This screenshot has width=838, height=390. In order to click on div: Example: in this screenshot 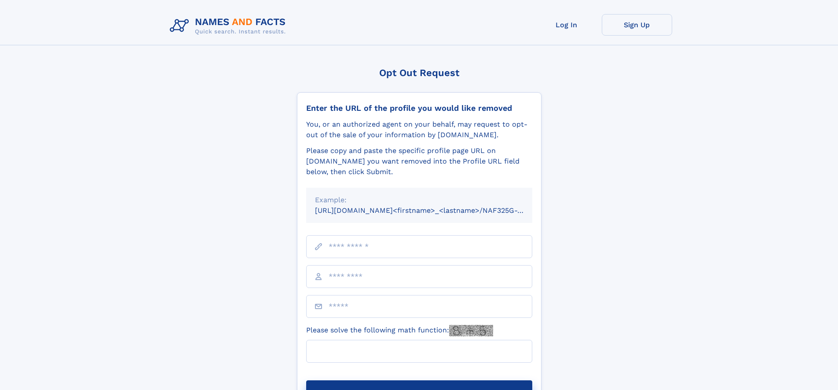, I will do `click(419, 200)`.